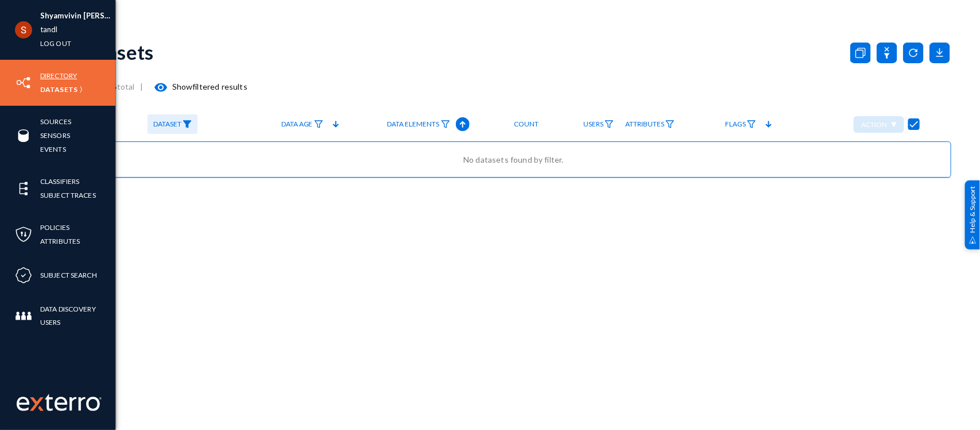 This screenshot has height=430, width=980. Describe the element at coordinates (59, 402) in the screenshot. I see `img: exterro-work-mark.svg` at that location.